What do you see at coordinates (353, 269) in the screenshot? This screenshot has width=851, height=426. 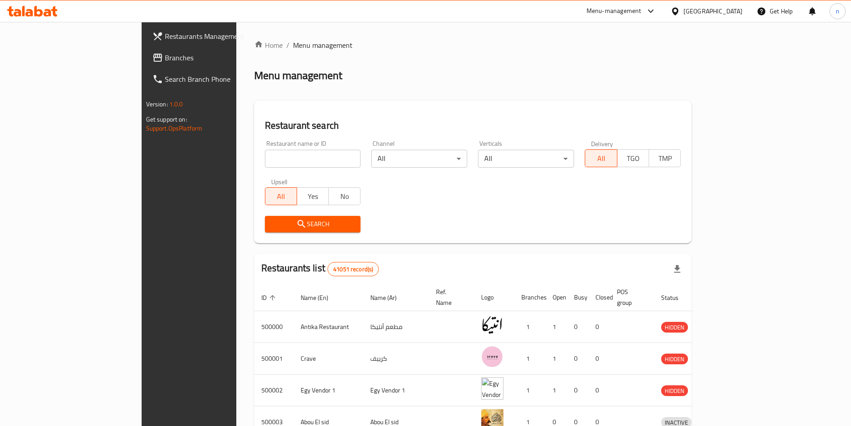 I see `div: Total records count` at bounding box center [353, 269].